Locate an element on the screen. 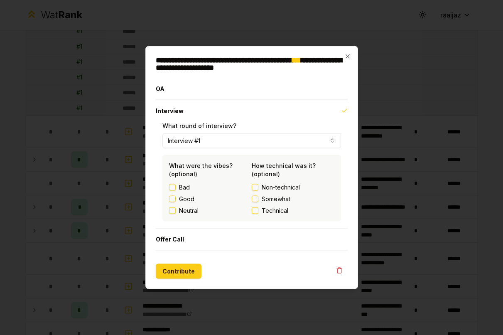 The image size is (503, 335). label: Bad is located at coordinates (184, 187).